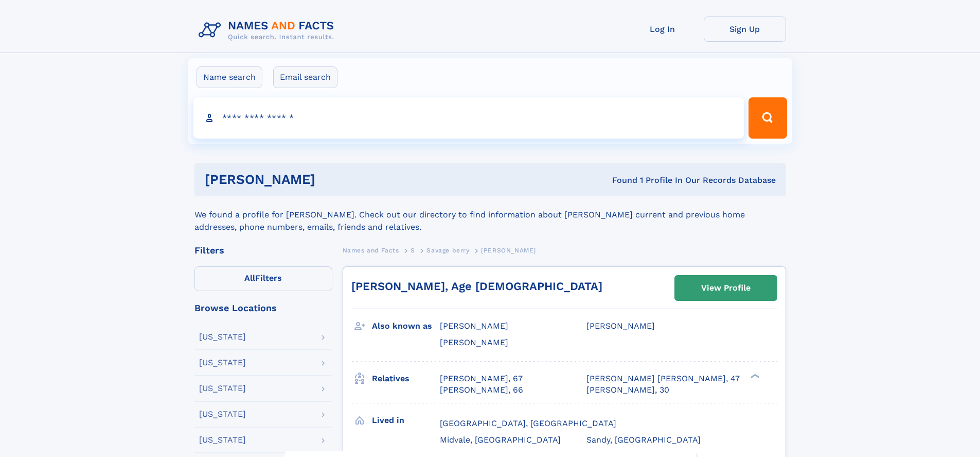 This screenshot has width=980, height=457. I want to click on a: Names and Facts, so click(371, 250).